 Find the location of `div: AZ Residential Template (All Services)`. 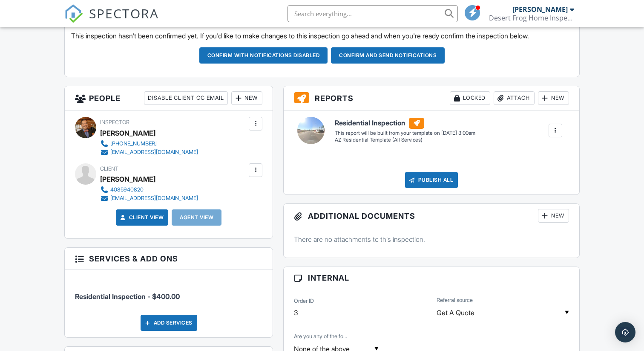

div: AZ Residential Template (All Services) is located at coordinates (405, 140).